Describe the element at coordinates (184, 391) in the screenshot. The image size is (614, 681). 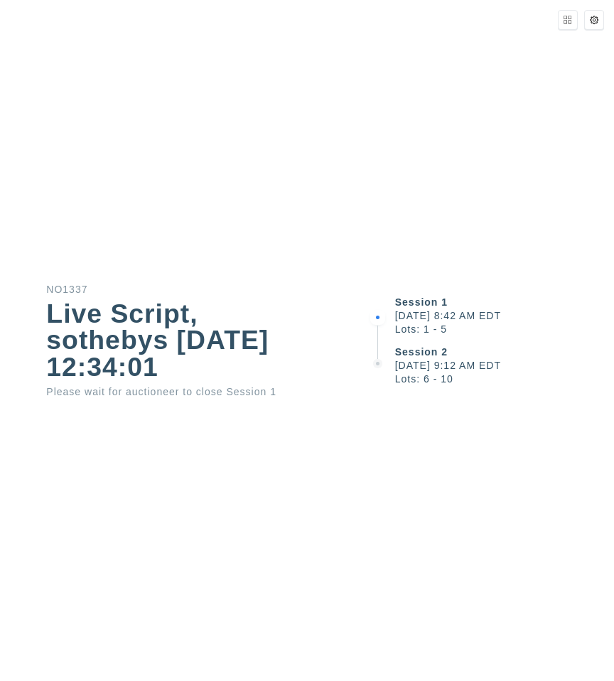
I see `div: Please wait for auctioneer to close Session 1` at that location.